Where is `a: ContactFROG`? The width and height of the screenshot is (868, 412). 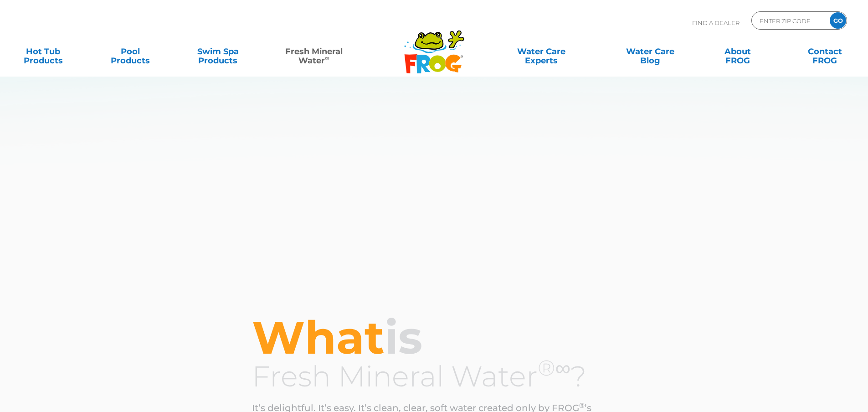
a: ContactFROG is located at coordinates (825, 52).